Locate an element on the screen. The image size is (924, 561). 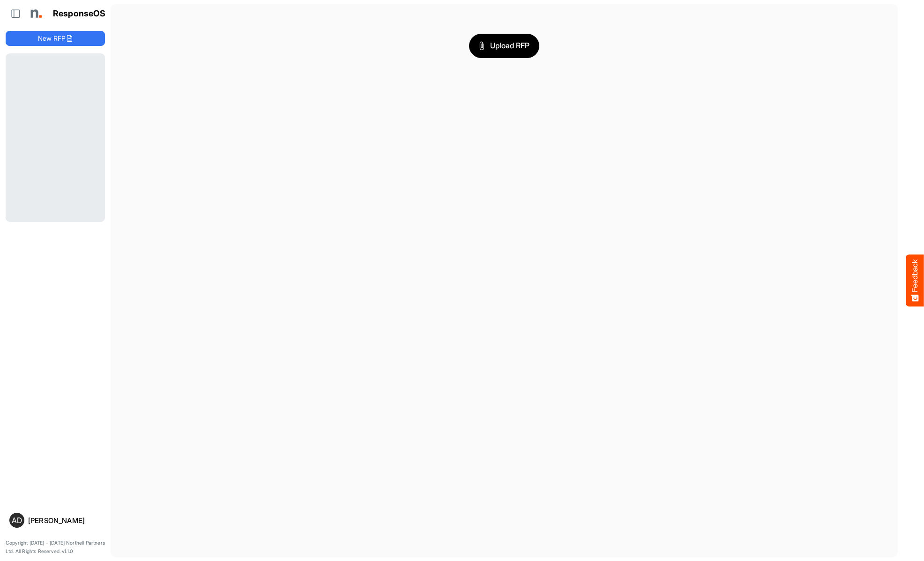
span: AD is located at coordinates (17, 520).